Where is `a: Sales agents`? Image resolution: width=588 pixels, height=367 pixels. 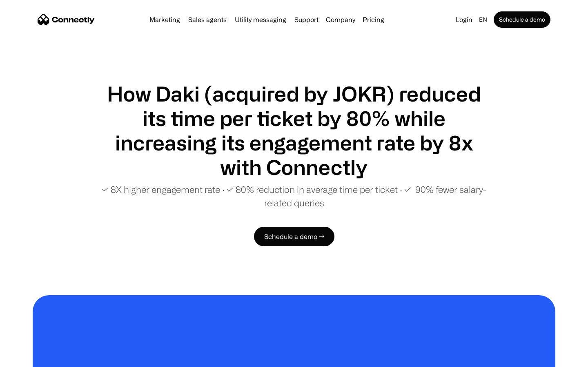
a: Sales agents is located at coordinates (207, 20).